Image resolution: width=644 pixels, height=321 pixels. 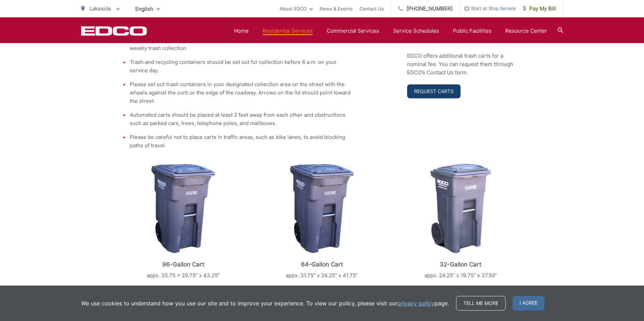 What do you see at coordinates (372, 8) in the screenshot?
I see `a: Contact Us` at bounding box center [372, 8].